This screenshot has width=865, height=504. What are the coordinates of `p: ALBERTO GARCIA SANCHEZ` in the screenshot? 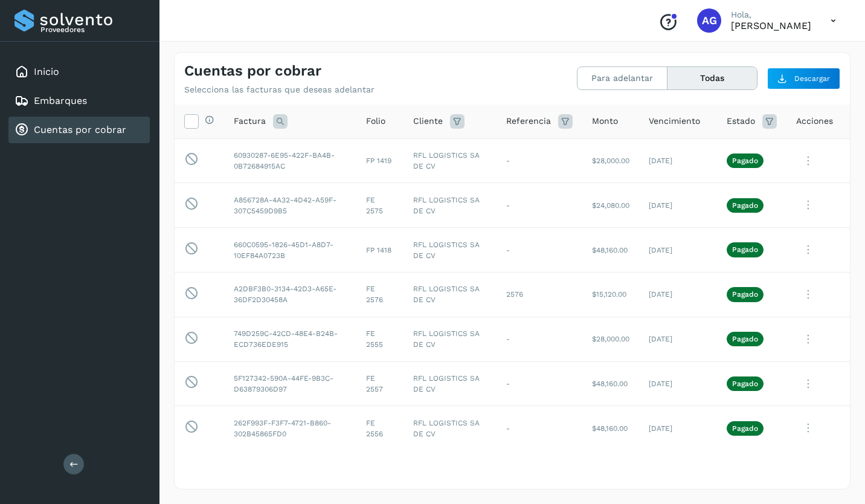 It's located at (771, 25).